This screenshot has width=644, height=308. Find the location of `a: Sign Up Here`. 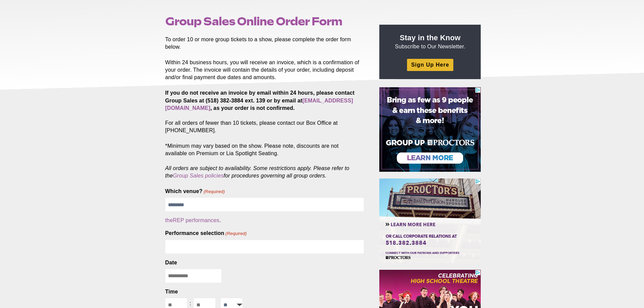

a: Sign Up Here is located at coordinates (430, 65).